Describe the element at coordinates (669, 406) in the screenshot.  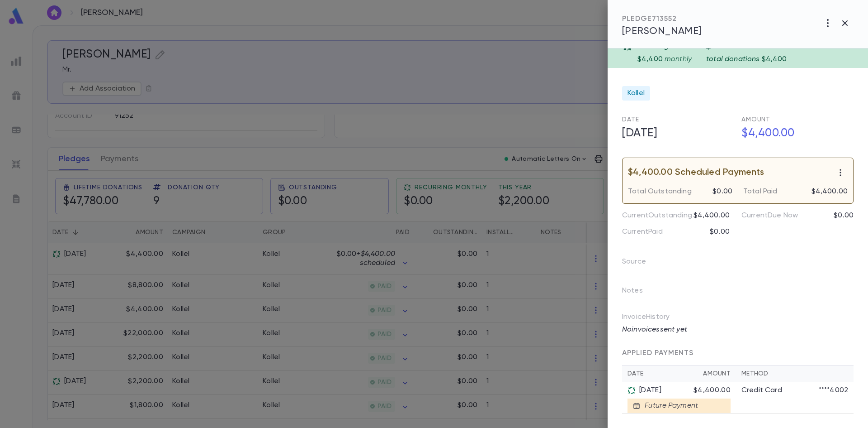
I see `div: Future Payment` at that location.